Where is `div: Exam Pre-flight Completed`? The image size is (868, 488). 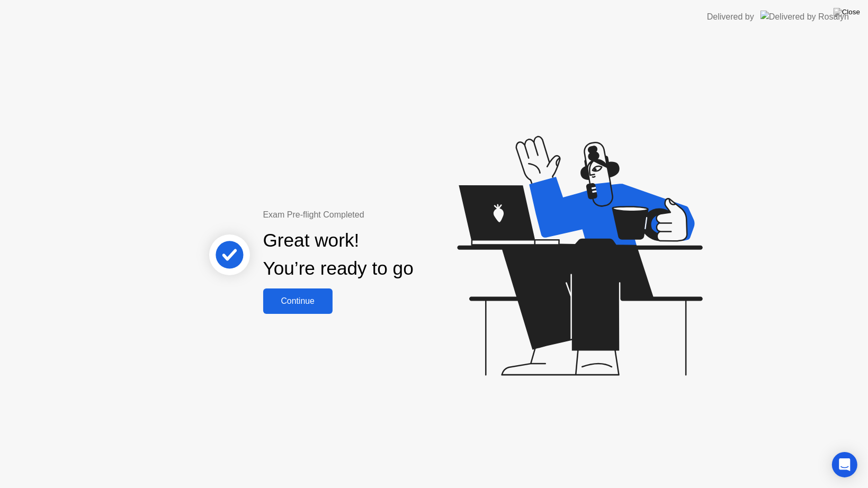 div: Exam Pre-flight Completed is located at coordinates (373, 215).